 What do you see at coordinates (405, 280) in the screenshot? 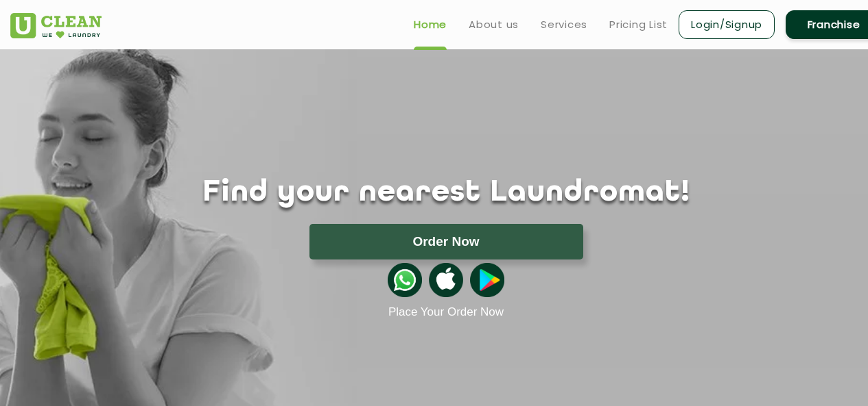
I see `img: whatsappicon.png` at bounding box center [405, 280].